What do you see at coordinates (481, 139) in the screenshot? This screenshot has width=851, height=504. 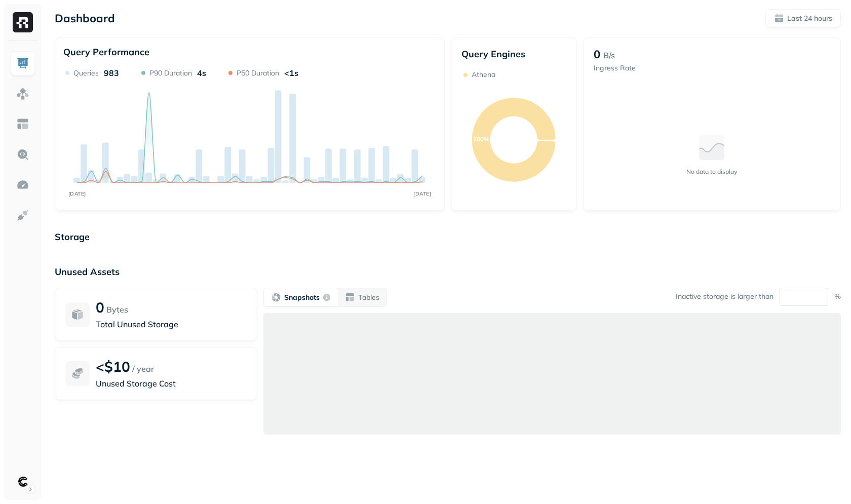 I see `text: 100%` at bounding box center [481, 139].